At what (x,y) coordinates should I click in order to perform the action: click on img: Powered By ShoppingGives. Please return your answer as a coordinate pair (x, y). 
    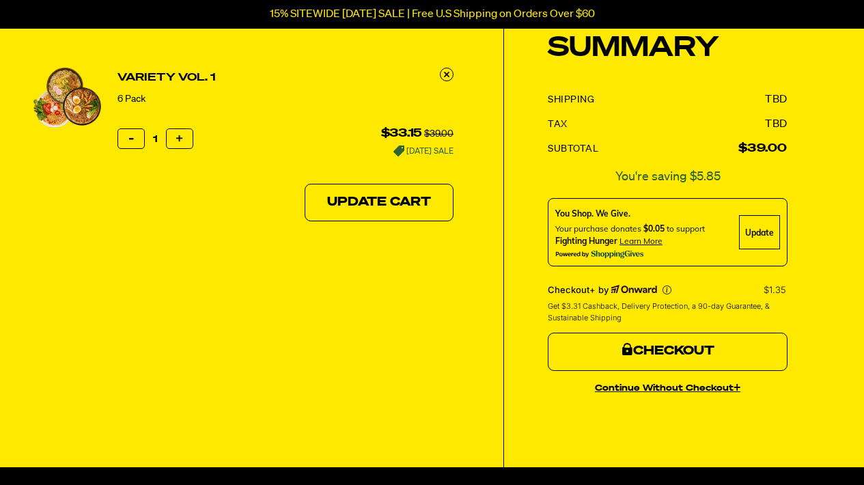
    Looking at the image, I should click on (599, 254).